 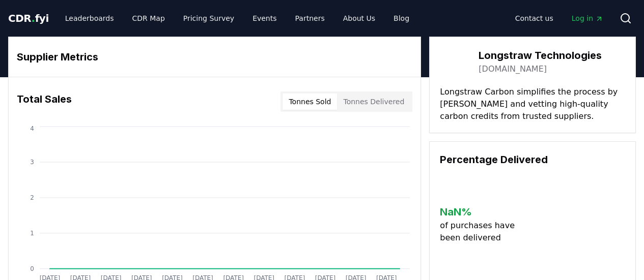 What do you see at coordinates (587, 18) in the screenshot?
I see `span: Log in` at bounding box center [587, 18].